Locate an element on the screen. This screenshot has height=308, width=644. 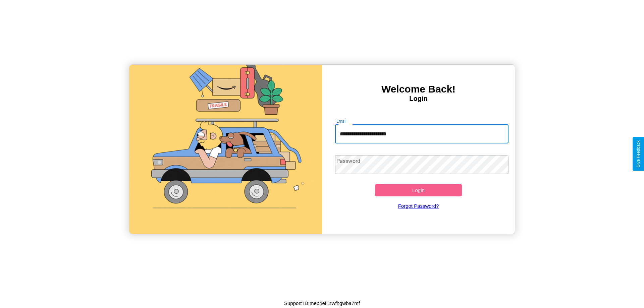
label: Email is located at coordinates (342, 121).